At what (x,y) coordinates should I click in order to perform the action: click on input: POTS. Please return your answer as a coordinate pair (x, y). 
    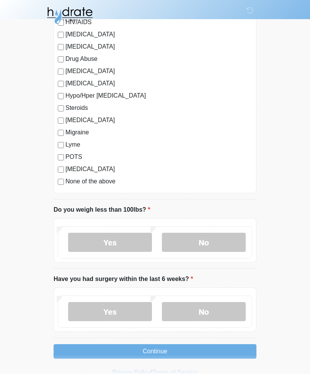
    Looking at the image, I should click on (61, 157).